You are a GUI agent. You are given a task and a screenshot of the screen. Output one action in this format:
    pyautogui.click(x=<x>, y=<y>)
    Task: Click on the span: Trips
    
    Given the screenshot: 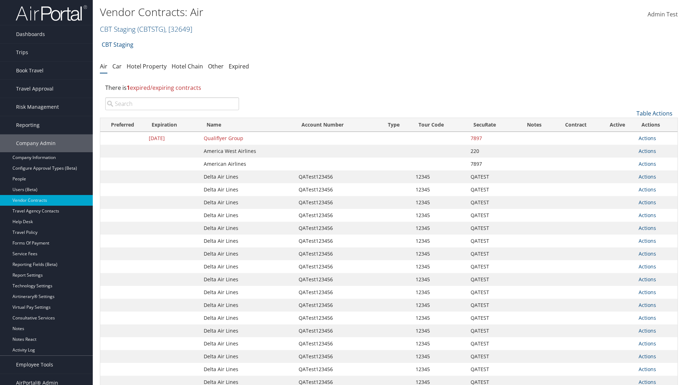 What is the action you would take?
    pyautogui.click(x=22, y=52)
    